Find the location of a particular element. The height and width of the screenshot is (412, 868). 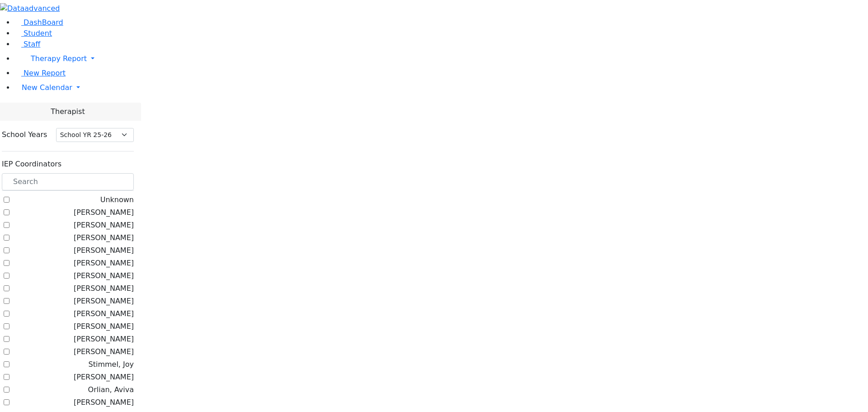

input: Search is located at coordinates (68, 182).